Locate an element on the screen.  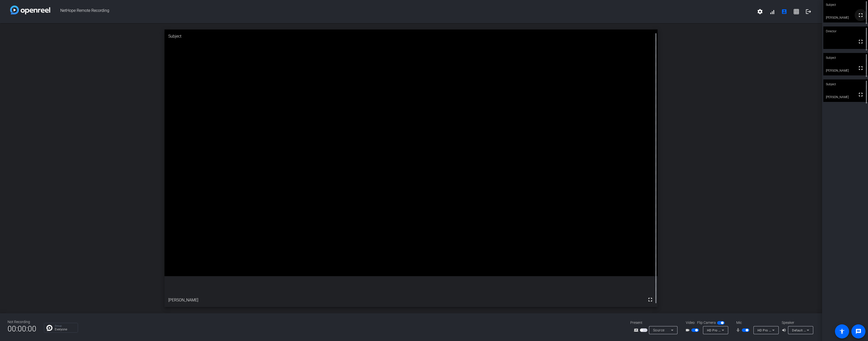
mat-icon: screen_share_outline is located at coordinates (637, 330).